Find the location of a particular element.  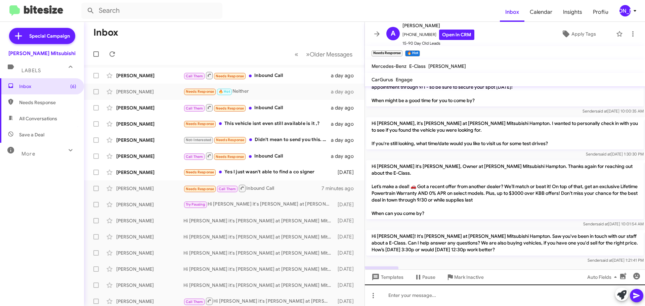

span: Labels is located at coordinates (31, 71).